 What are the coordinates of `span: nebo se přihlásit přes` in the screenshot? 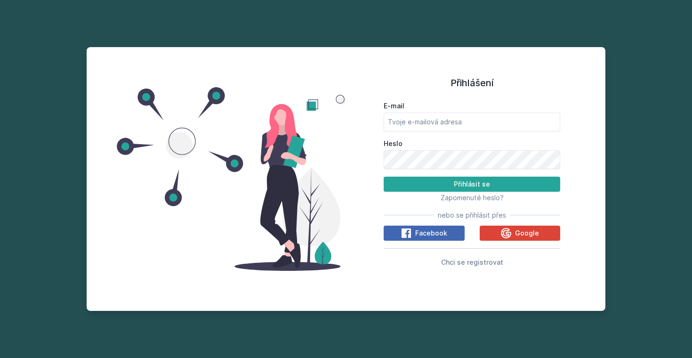 It's located at (472, 215).